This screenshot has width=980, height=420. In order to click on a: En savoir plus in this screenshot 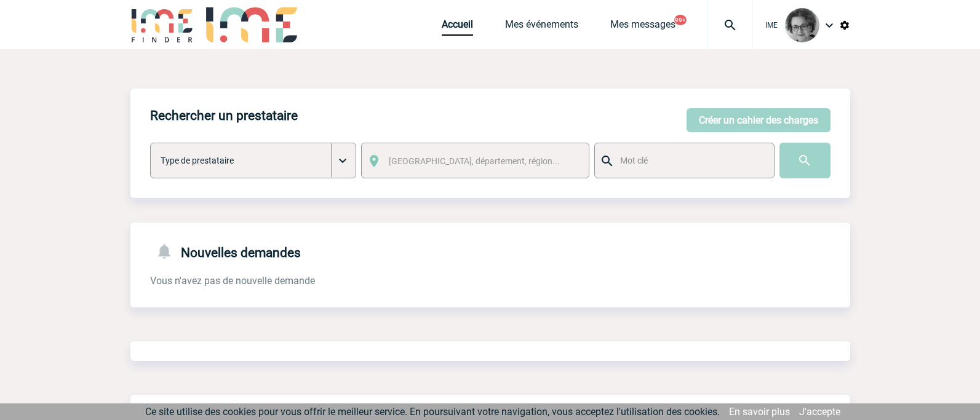, I will do `click(759, 412)`.